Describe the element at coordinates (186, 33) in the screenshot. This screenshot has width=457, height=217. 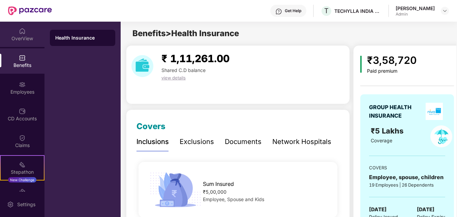
I see `span: Benefits > Health Insurance` at that location.